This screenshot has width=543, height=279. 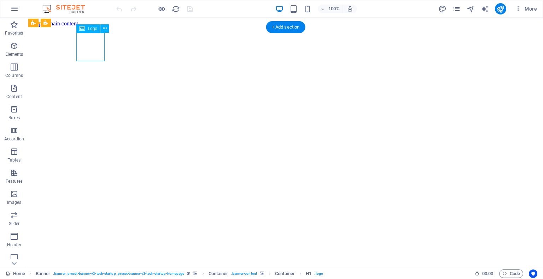 I want to click on nav: breadcrumb, so click(x=179, y=274).